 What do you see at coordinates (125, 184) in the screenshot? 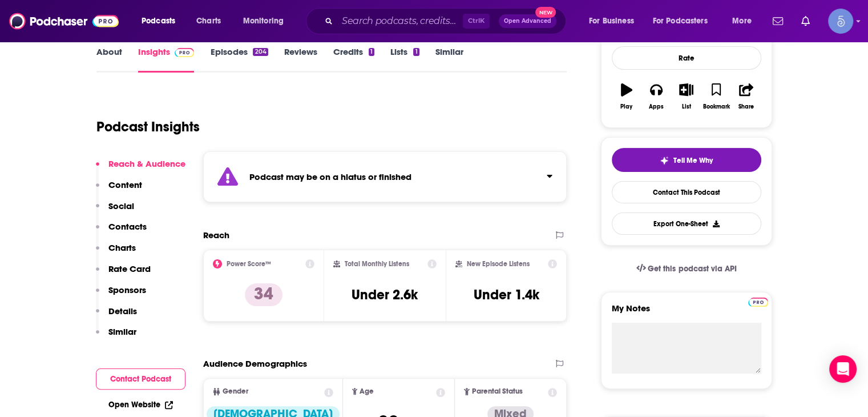
I see `p: Content` at bounding box center [125, 184].